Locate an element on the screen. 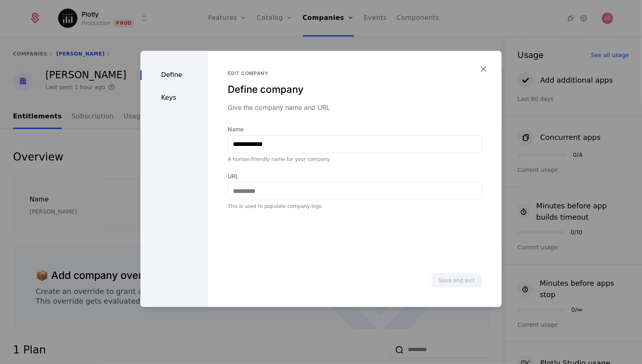  div: This is used to populate company logo is located at coordinates (355, 206).